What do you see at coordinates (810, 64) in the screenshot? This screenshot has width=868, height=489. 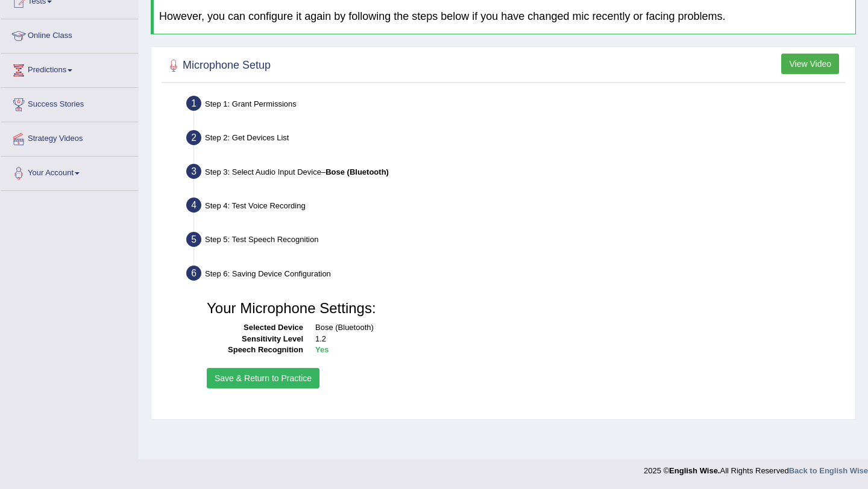 I see `button: View Video` at bounding box center [810, 64].